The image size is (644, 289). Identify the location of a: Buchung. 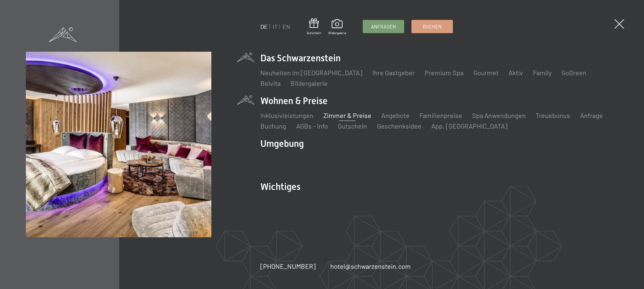
(273, 126).